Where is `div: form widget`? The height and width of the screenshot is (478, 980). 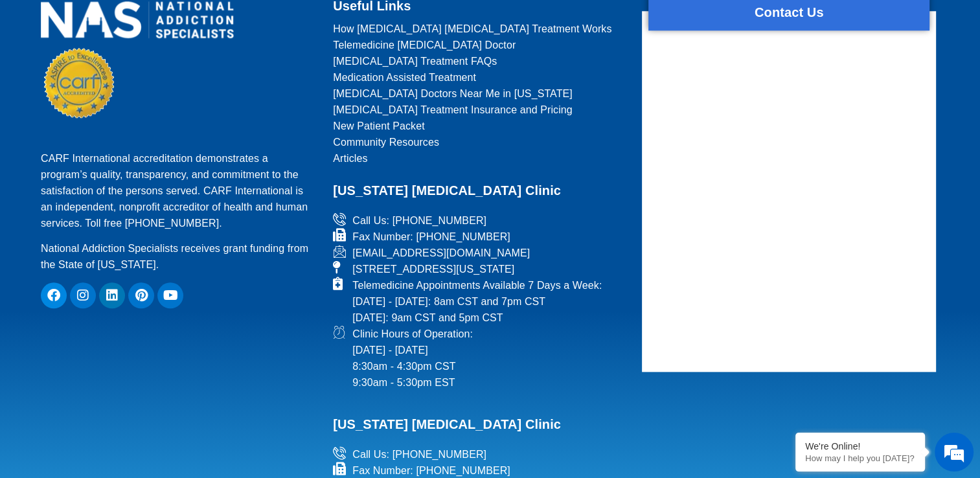 div: form widget is located at coordinates (789, 191).